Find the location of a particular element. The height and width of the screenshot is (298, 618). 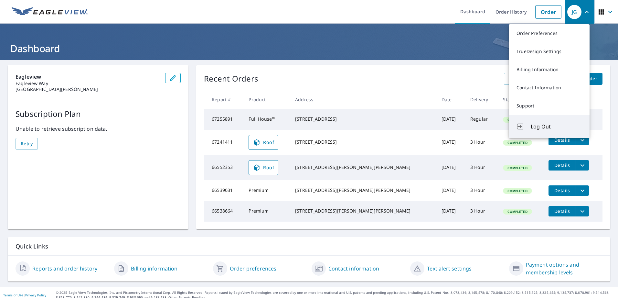

td: 66538664 is located at coordinates (224, 211).